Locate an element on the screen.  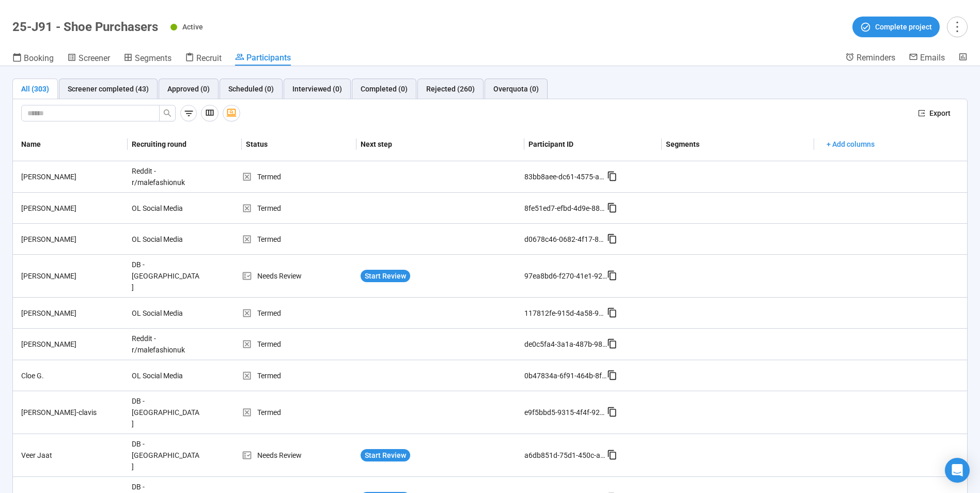
div: Scheduled (0) is located at coordinates (251, 89).